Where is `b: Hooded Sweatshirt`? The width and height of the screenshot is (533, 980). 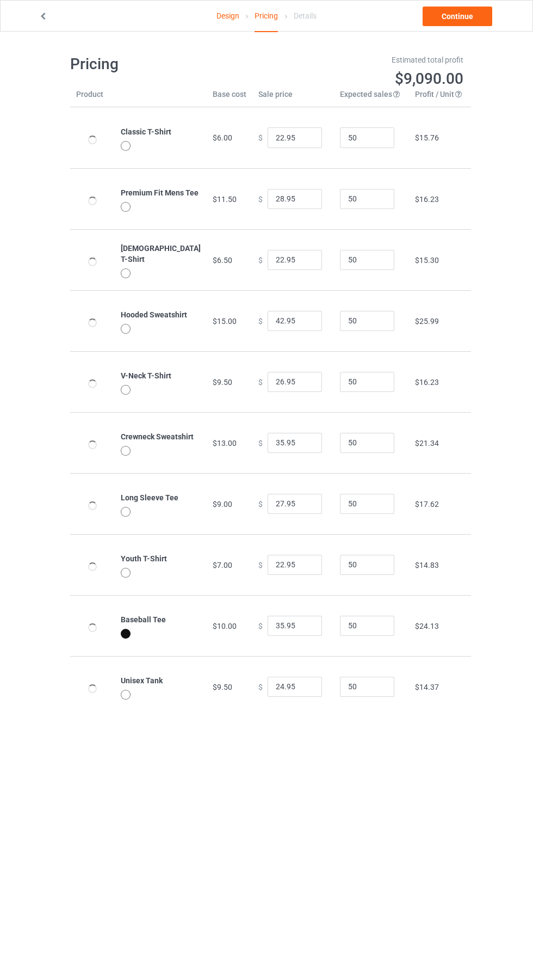
b: Hooded Sweatshirt is located at coordinates (154, 314).